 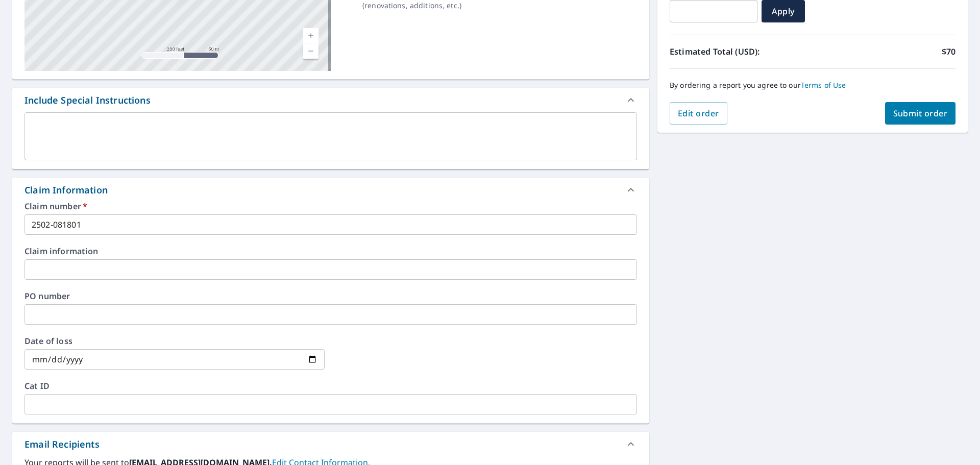 What do you see at coordinates (920, 113) in the screenshot?
I see `button: Submit order` at bounding box center [920, 113].